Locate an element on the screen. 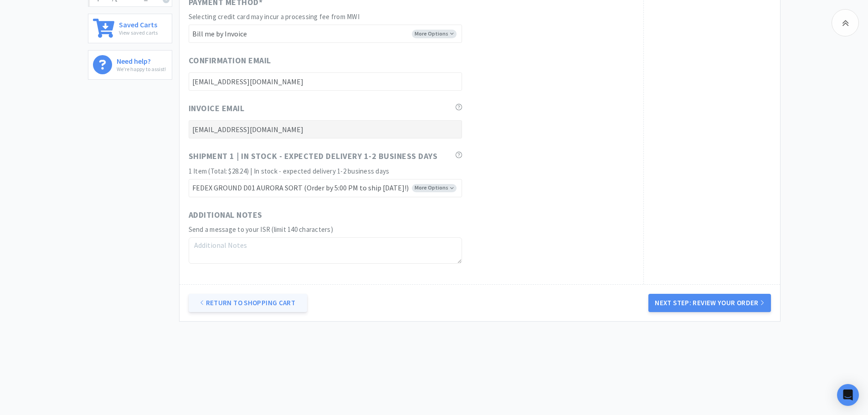  h6: Need help? is located at coordinates (141, 60).